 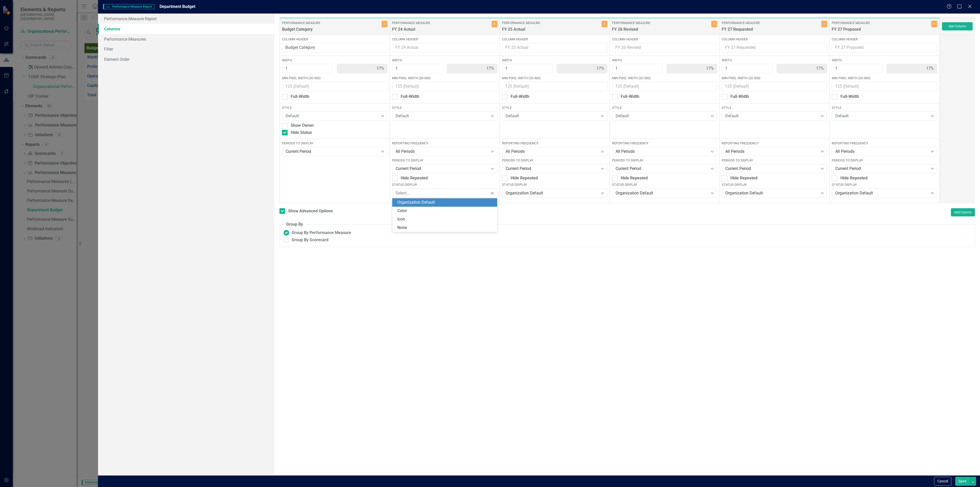 I want to click on a: Performance Measure Report, so click(x=186, y=19).